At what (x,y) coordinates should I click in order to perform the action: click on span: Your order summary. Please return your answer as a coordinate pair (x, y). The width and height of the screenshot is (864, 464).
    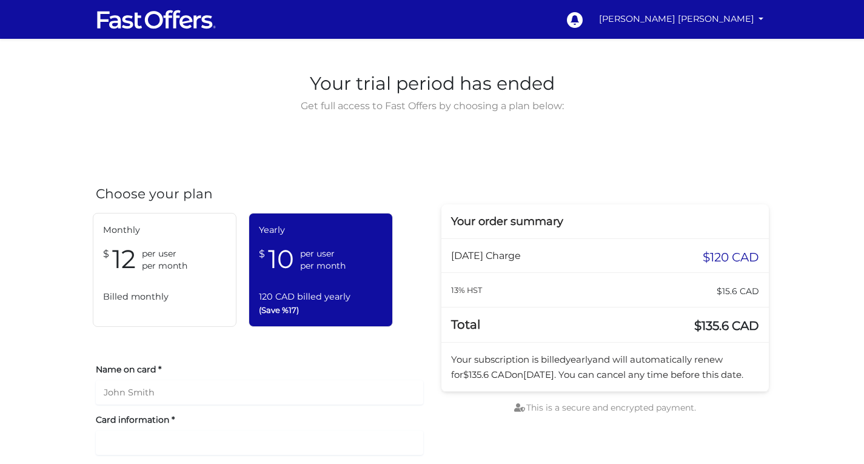
    Looking at the image, I should click on (507, 221).